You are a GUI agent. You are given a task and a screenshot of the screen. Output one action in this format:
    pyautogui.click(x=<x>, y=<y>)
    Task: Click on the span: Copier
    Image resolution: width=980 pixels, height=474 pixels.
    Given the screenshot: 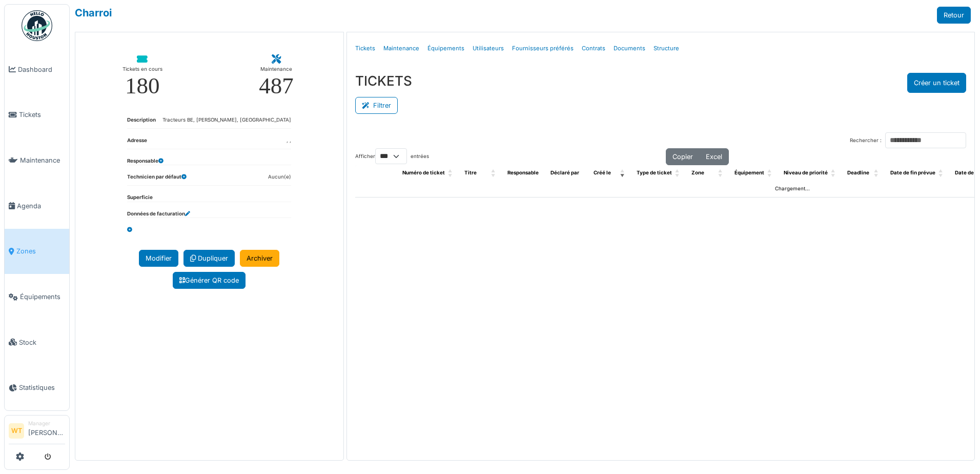 What is the action you would take?
    pyautogui.click(x=683, y=156)
    